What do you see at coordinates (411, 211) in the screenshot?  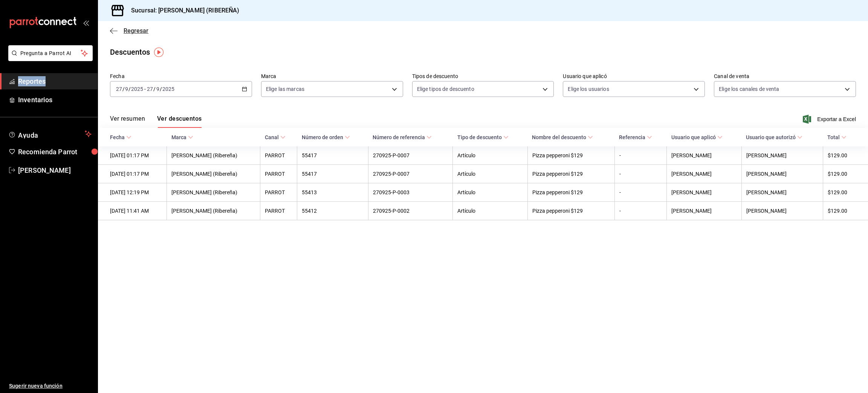 I see `th: 270925-P-0002` at bounding box center [411, 211].